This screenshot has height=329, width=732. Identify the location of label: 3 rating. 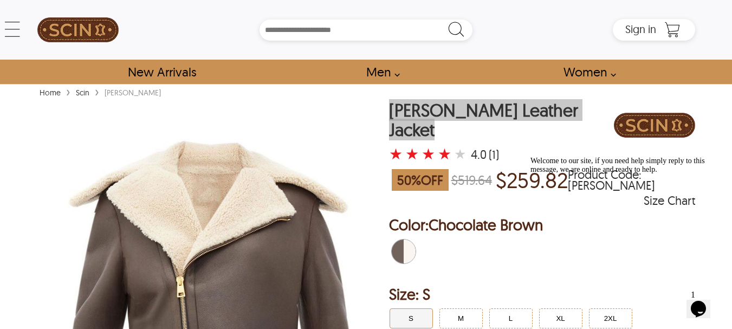
(428, 154).